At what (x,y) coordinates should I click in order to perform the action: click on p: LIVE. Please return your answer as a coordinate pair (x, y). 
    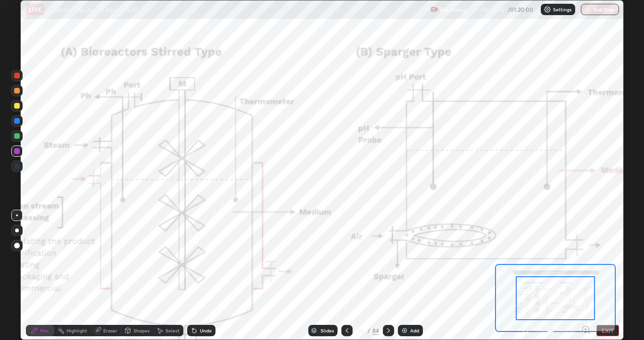
    Looking at the image, I should click on (35, 10).